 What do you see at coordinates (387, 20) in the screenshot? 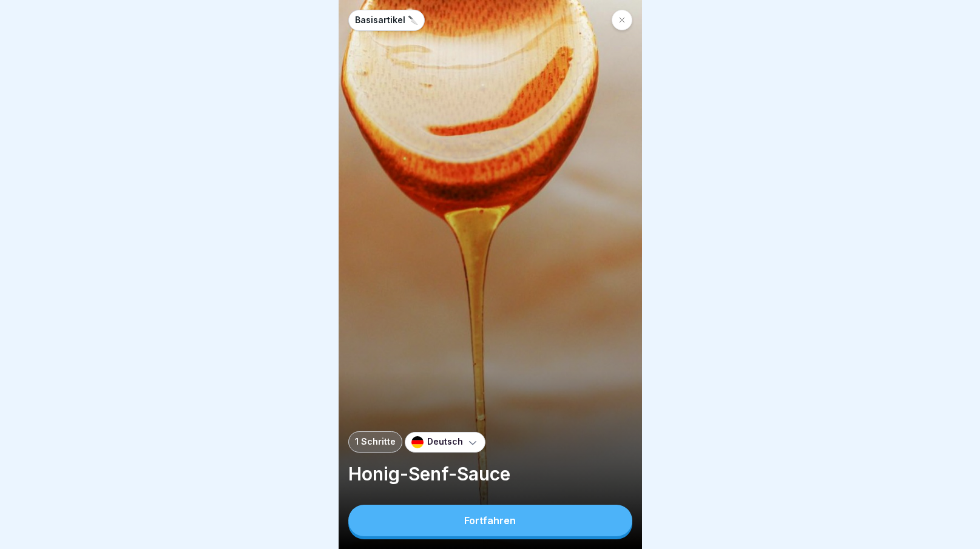
I see `p: Basisartikel 🔪` at bounding box center [387, 20].